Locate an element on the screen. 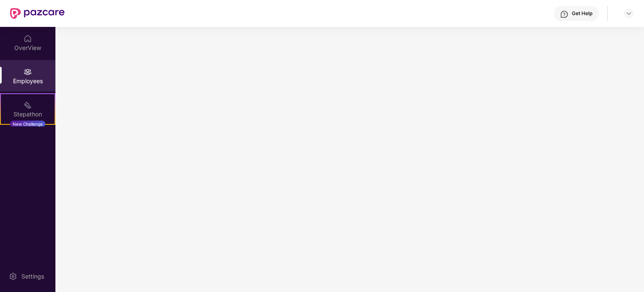 This screenshot has height=292, width=644. img: New Pazcare Logo is located at coordinates (37, 14).